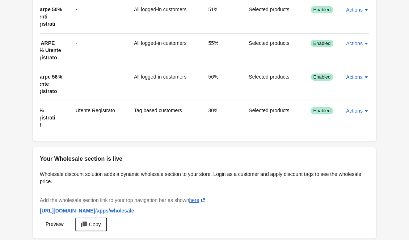 This screenshot has height=240, width=409. Describe the element at coordinates (44, 118) in the screenshot. I see `span: 30% registrati W5` at that location.